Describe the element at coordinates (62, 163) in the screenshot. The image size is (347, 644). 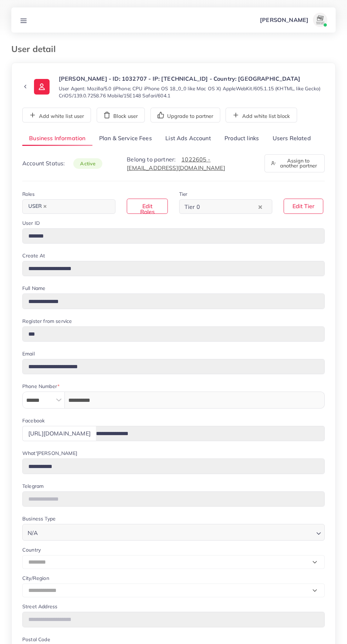
I see `p: Account Status:` at that location.